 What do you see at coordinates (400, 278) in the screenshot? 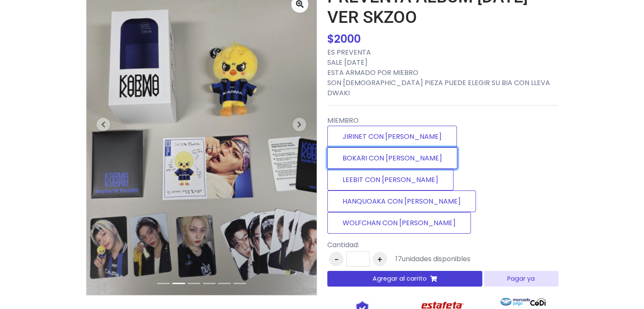
I see `span: Agregar al carrito` at bounding box center [400, 278].